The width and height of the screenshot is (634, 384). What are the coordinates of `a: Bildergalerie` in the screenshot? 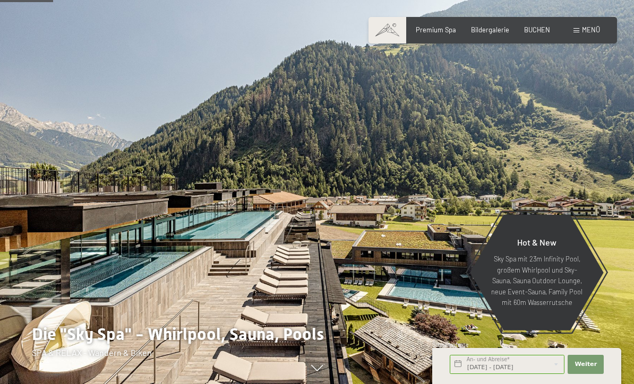 It's located at (490, 30).